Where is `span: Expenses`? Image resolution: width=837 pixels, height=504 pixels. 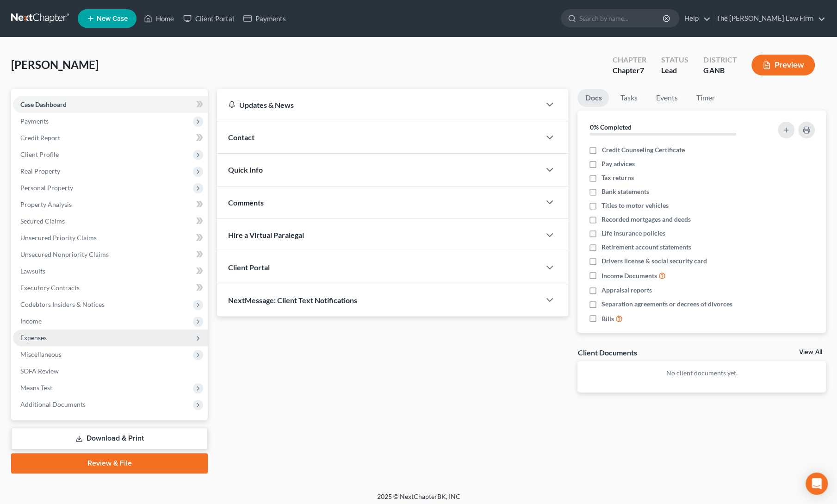 span: Expenses is located at coordinates (33, 337).